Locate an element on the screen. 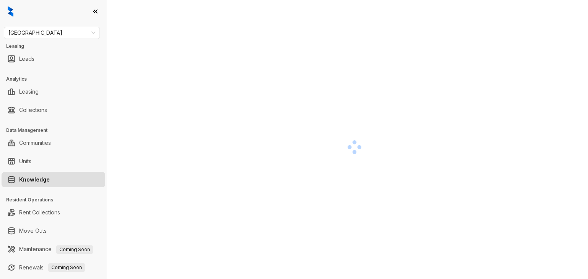 This screenshot has height=279, width=588. li: Rent Collections is located at coordinates (53, 213).